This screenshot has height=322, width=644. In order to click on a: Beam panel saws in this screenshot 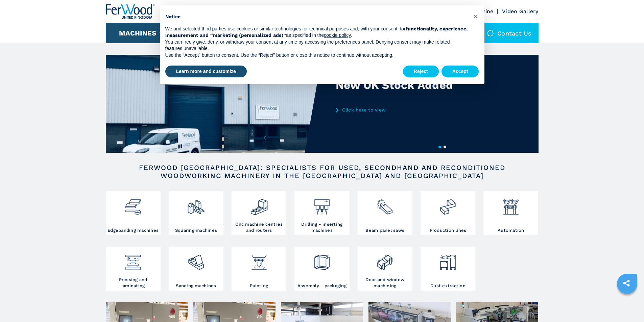, I will do `click(385, 213)`.